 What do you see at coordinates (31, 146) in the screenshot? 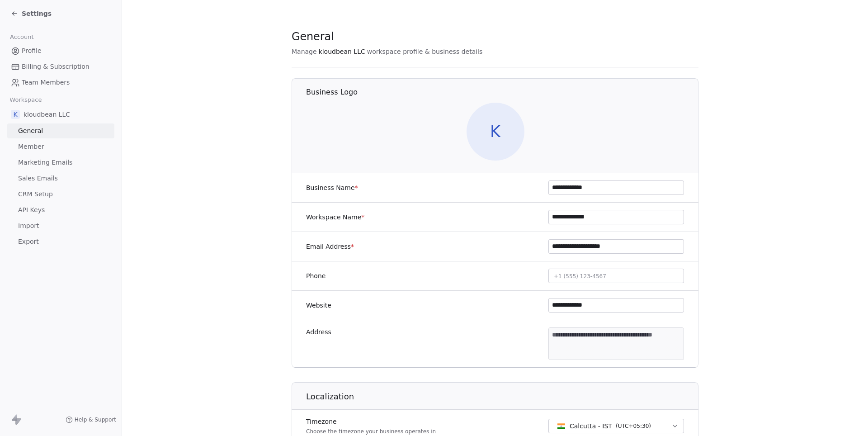
I see `span: Member` at bounding box center [31, 146].